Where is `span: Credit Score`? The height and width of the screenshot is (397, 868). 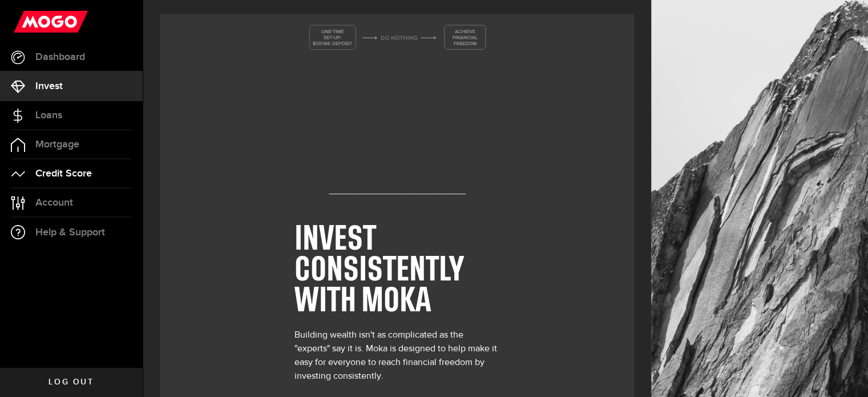 span: Credit Score is located at coordinates (63, 173).